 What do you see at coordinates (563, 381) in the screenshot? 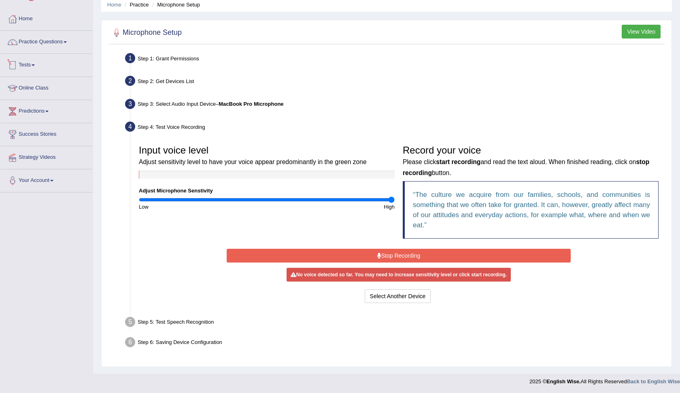
I see `strong: English Wise.` at bounding box center [563, 381].